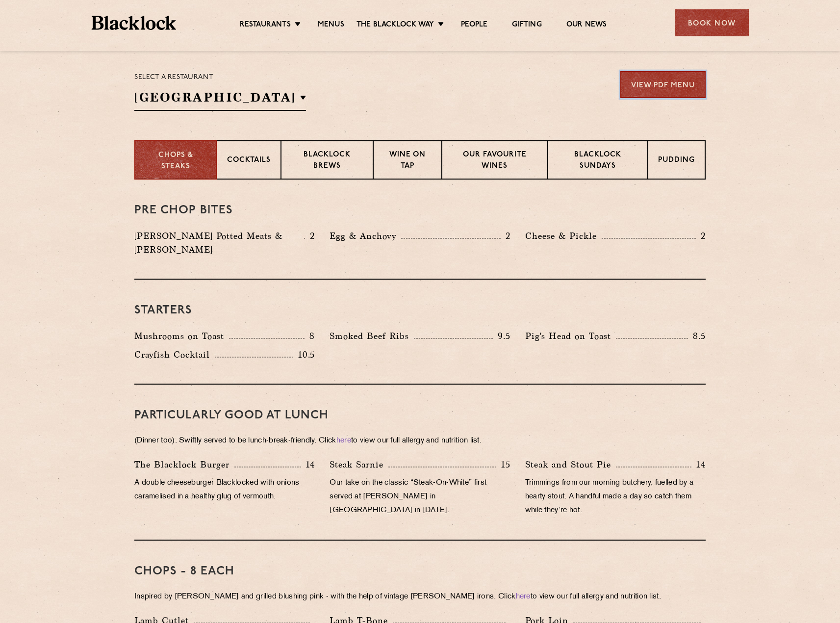 The image size is (840, 623). What do you see at coordinates (365, 236) in the screenshot?
I see `p: Egg & Anchovy` at bounding box center [365, 236].